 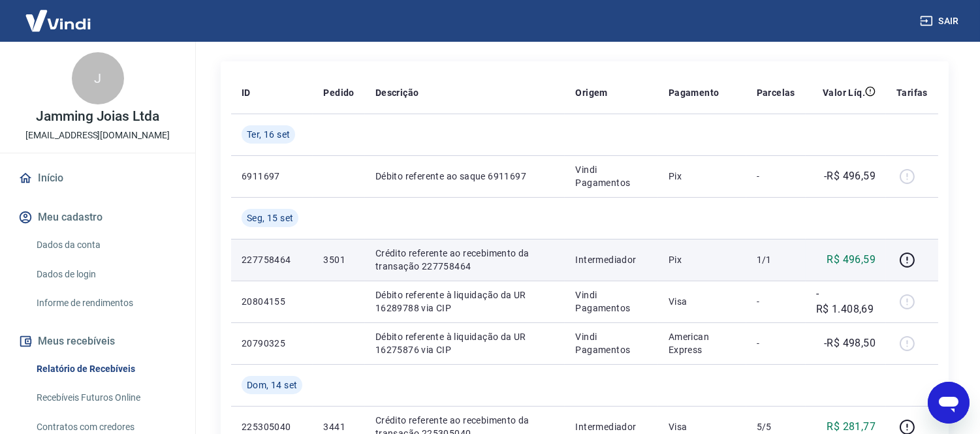 I want to click on p: Débito referente à liquidação da UR 16289788 via CIP, so click(x=465, y=302).